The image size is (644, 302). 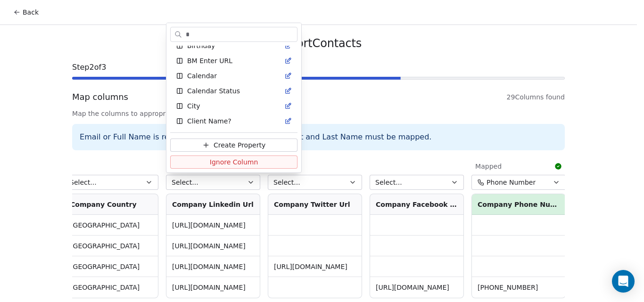 What do you see at coordinates (209, 121) in the screenshot?
I see `span: Client Name?` at bounding box center [209, 121].